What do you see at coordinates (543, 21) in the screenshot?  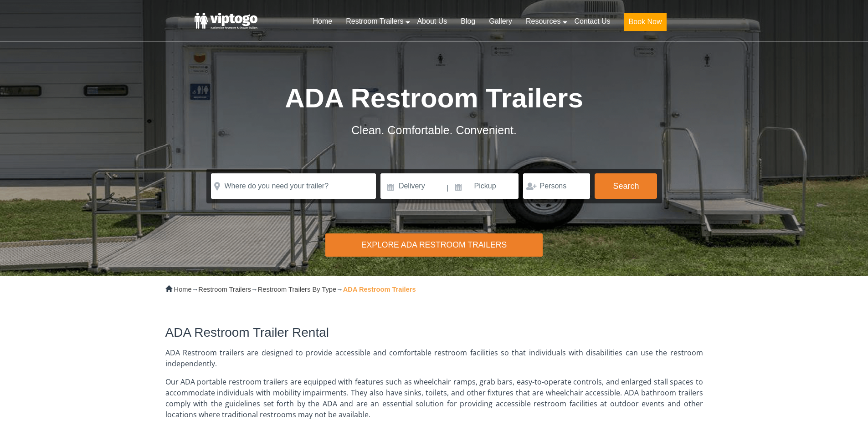 I see `a: Resources` at bounding box center [543, 21].